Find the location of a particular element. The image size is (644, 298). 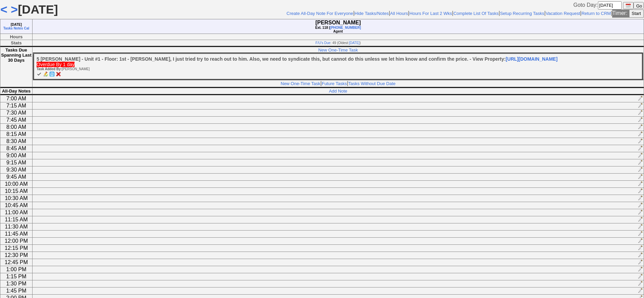

td: 9:30 am - 9:45 am is located at coordinates (338, 170).